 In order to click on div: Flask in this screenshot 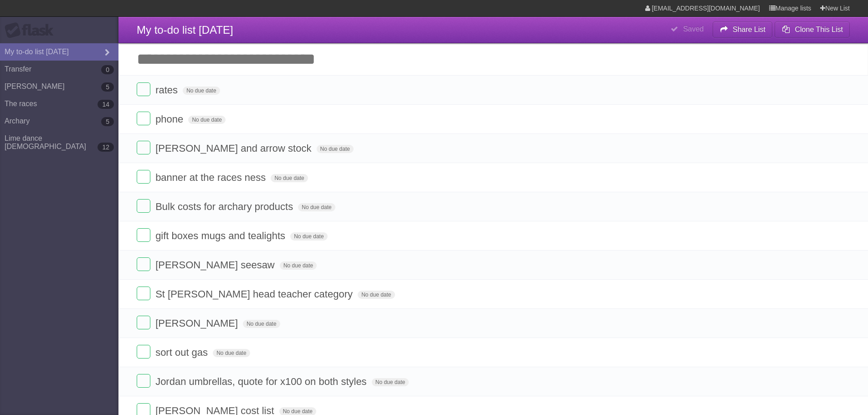, I will do `click(32, 31)`.